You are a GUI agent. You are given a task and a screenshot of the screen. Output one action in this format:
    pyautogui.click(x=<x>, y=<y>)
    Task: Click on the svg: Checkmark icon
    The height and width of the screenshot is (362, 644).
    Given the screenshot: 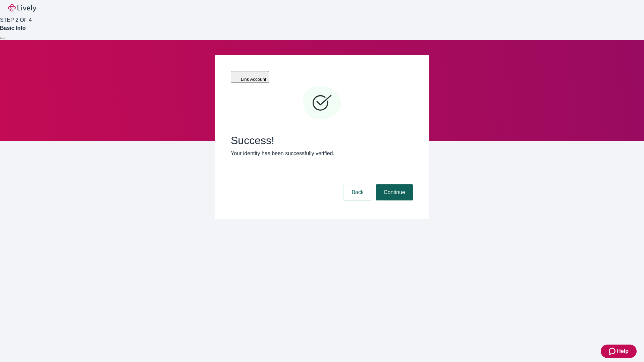 What is the action you would take?
    pyautogui.click(x=322, y=103)
    